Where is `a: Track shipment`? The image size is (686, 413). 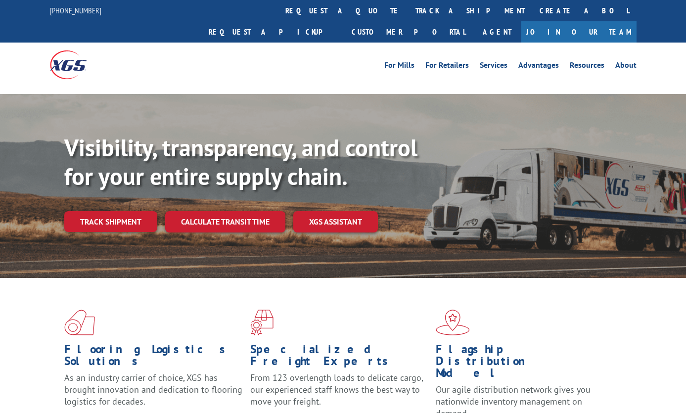
a: Track shipment is located at coordinates (111, 222).